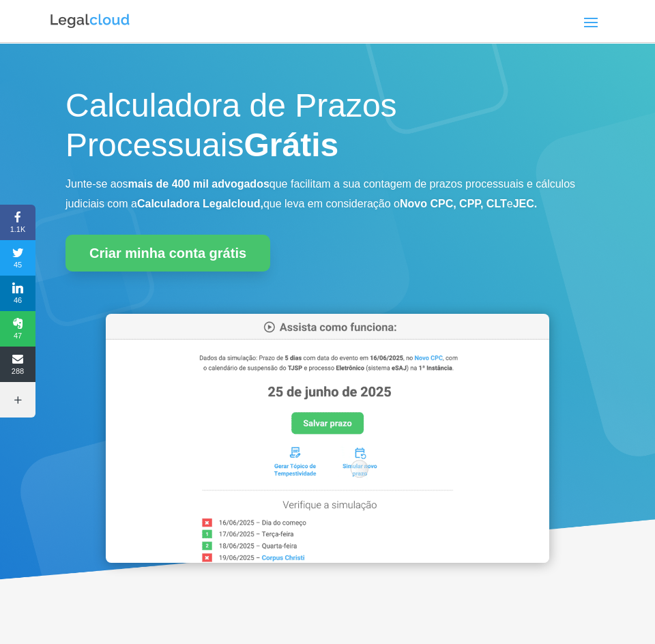 The height and width of the screenshot is (644, 655). Describe the element at coordinates (200, 203) in the screenshot. I see `b: Calculadora Legalcloud,` at that location.